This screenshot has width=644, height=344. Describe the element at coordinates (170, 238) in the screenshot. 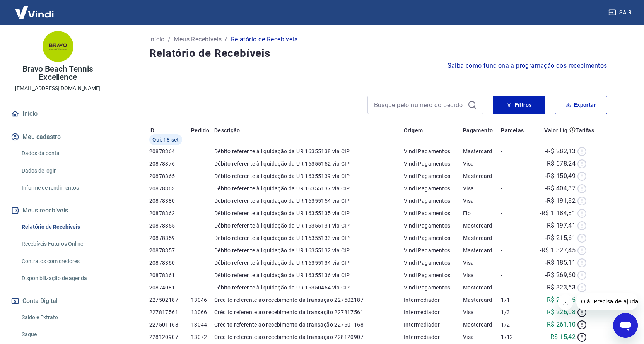

I see `p: 20878359` at that location.